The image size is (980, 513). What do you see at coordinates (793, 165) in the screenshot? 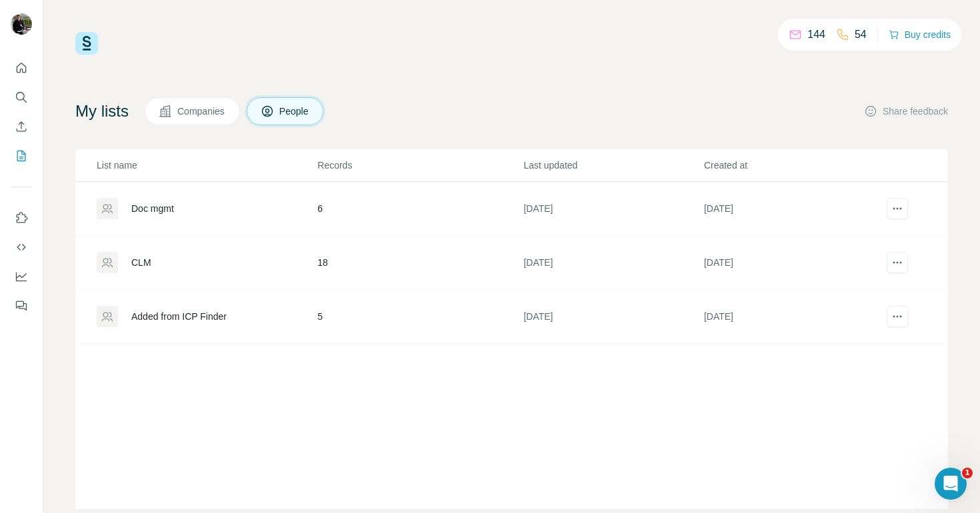
I see `p: Created at` at bounding box center [793, 165].